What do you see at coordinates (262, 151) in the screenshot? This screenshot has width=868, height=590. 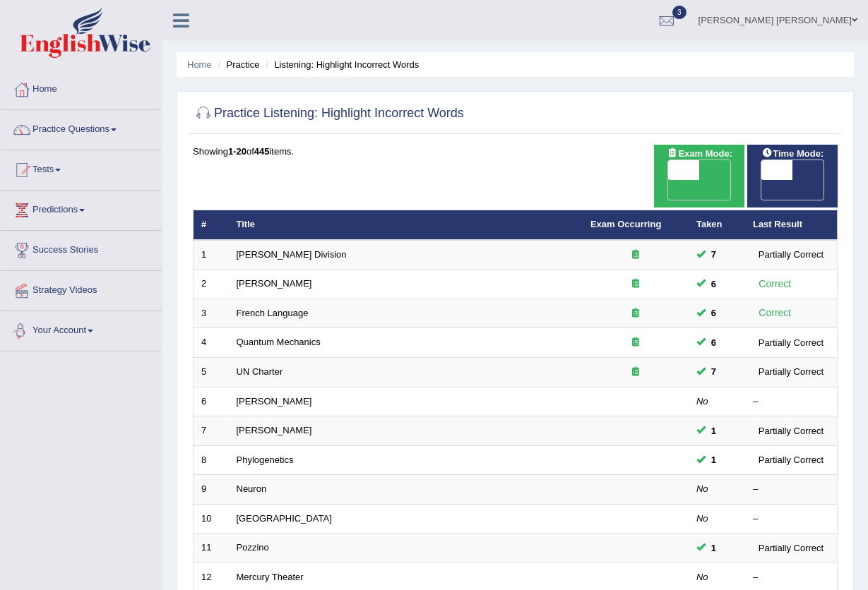 I see `b: 445` at bounding box center [262, 151].